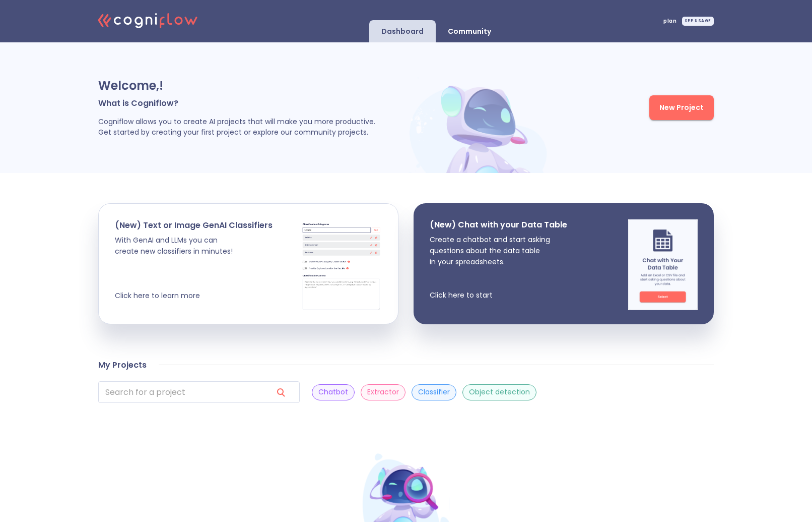  What do you see at coordinates (193, 268) in the screenshot?
I see `p: With GenAI and LLMs you can create new classifiers in minutes! Click here to learn more` at bounding box center [193, 268].